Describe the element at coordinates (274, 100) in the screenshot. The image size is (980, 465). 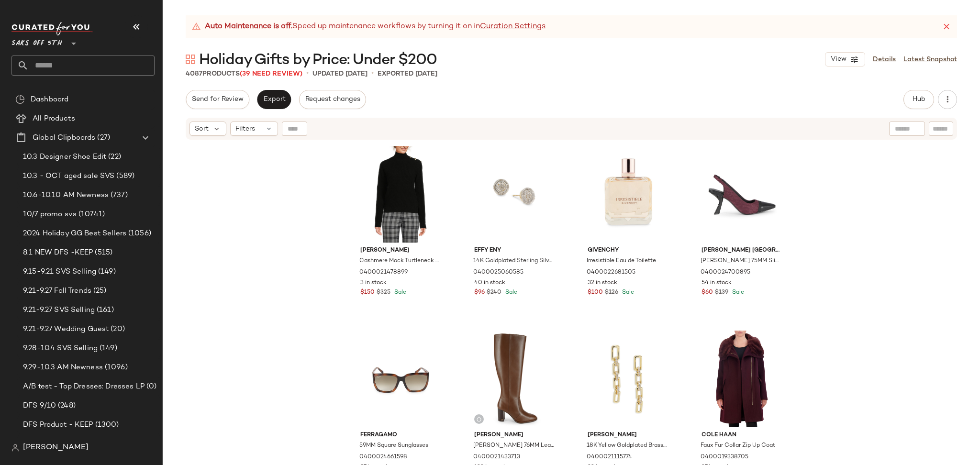
I see `button: Export` at that location.